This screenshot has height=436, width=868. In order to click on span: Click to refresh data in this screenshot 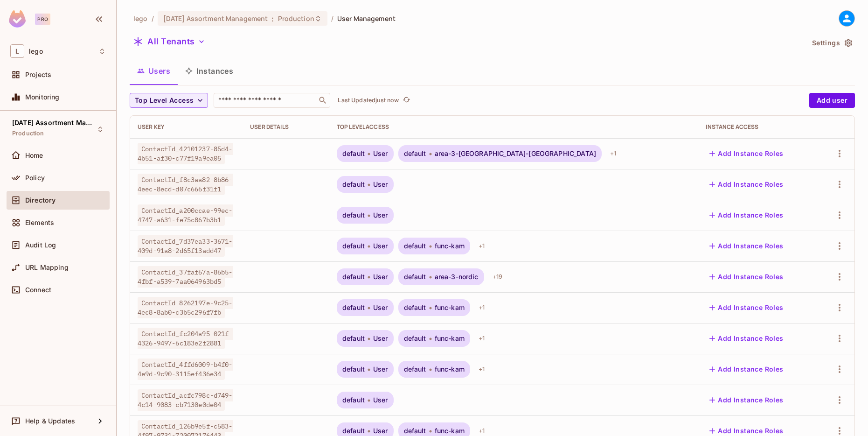, I will do `click(405, 100)`.